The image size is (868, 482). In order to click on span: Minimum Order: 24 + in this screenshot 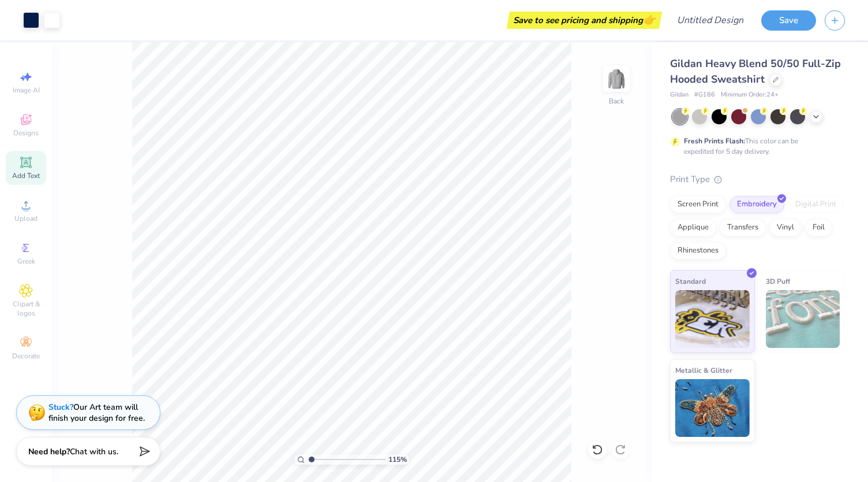, I will do `click(750, 95)`.